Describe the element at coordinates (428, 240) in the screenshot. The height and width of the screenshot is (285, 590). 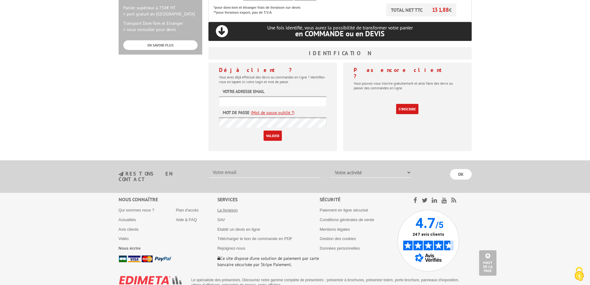
I see `img: Avis Vérifiés - 4.7 sur 5 - 247 avis clients` at that location.